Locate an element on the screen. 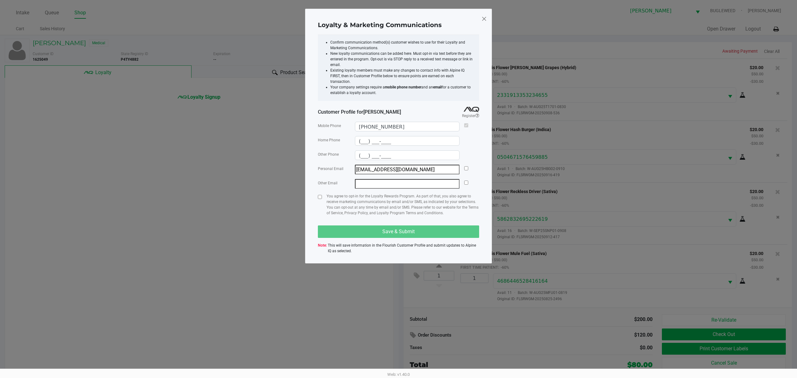  strong: email is located at coordinates (438, 87).